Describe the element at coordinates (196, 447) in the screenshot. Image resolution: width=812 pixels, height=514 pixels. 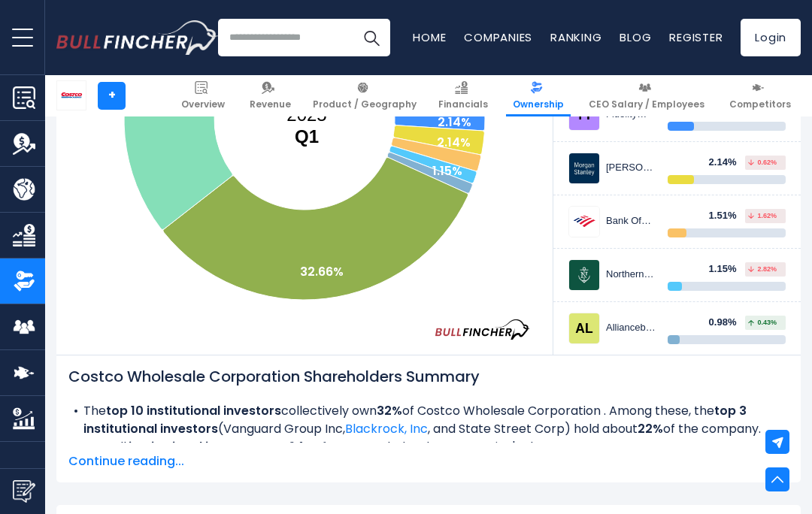
I see `b: institutional investors` at that location.